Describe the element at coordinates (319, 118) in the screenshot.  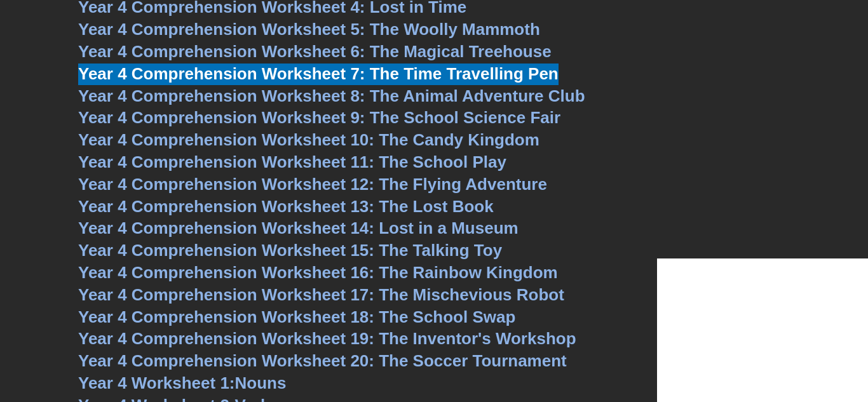
I see `span: Year 4 Comprehension Worksheet 9: The School Science Fair` at that location.